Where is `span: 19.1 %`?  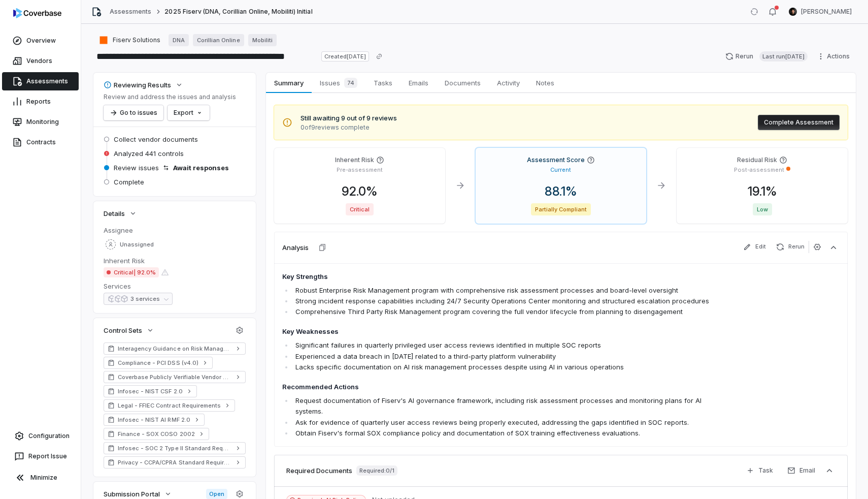
span: 19.1 % is located at coordinates (763, 191).